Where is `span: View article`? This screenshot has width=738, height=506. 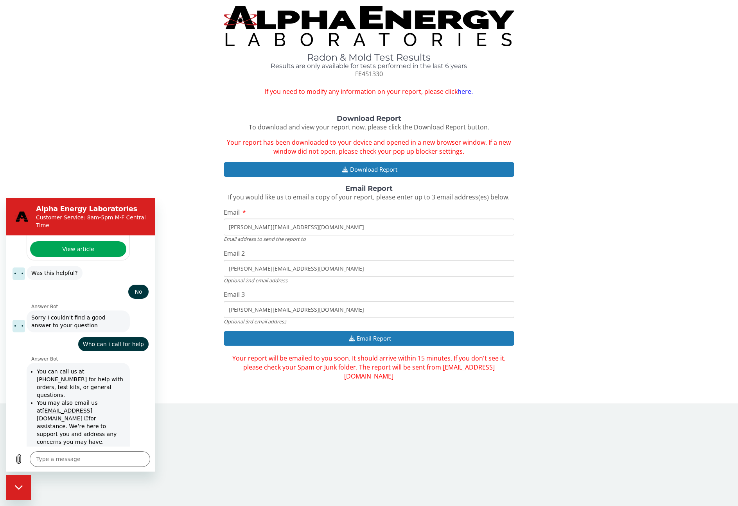 span: View article is located at coordinates (72, 51).